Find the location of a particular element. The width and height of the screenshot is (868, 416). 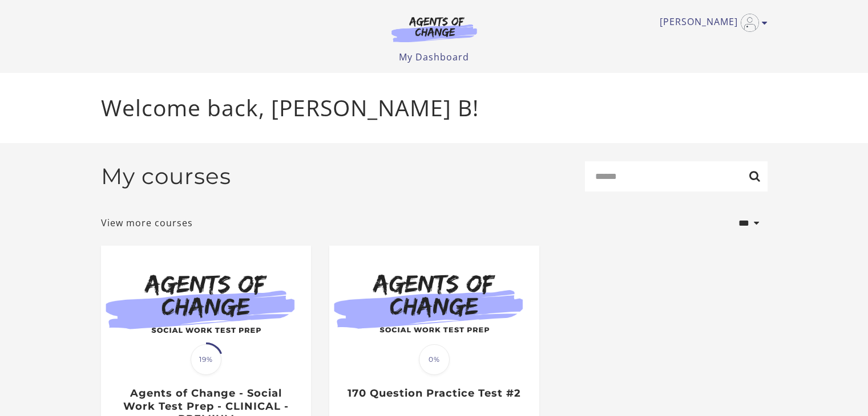

span: 19% is located at coordinates (206, 360).